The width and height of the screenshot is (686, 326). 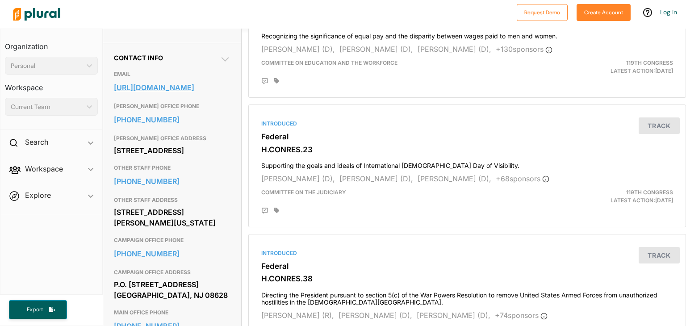 What do you see at coordinates (542, 12) in the screenshot?
I see `a: Request Demo` at bounding box center [542, 12].